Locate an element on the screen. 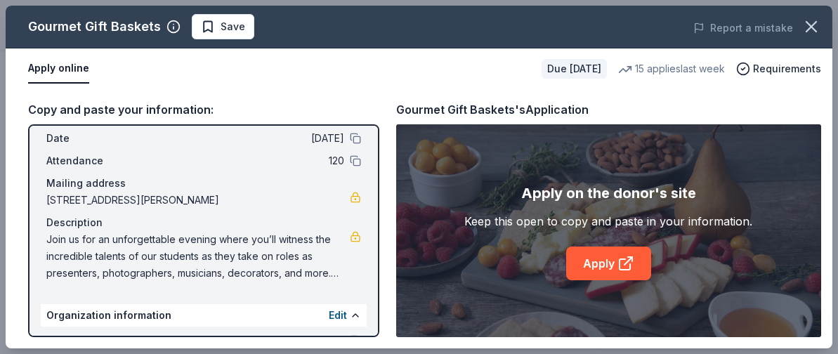  div: Organization information is located at coordinates (204, 315).